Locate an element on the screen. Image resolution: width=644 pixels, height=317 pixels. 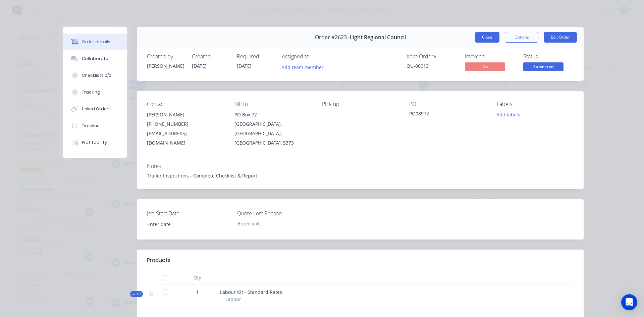
button: Profitability is located at coordinates (94, 143).